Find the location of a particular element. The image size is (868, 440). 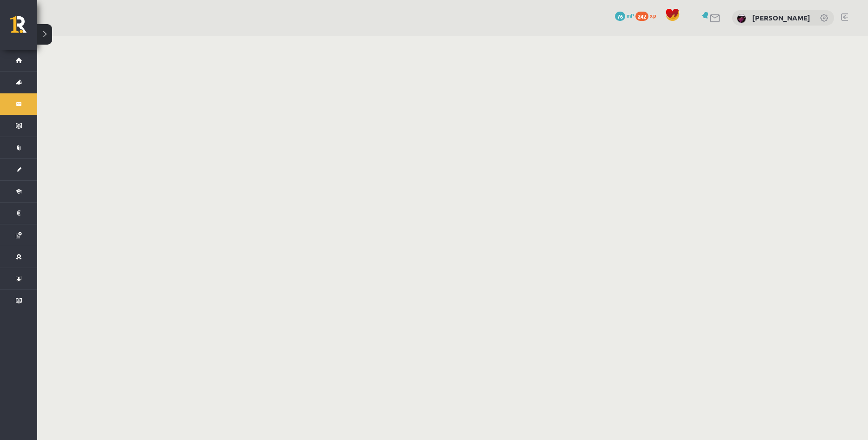

span: 76 is located at coordinates (620, 16).